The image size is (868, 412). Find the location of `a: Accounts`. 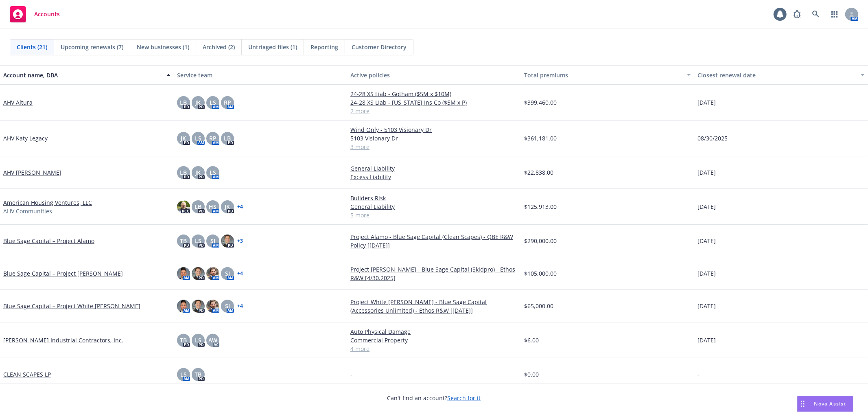

a: Accounts is located at coordinates (35, 14).